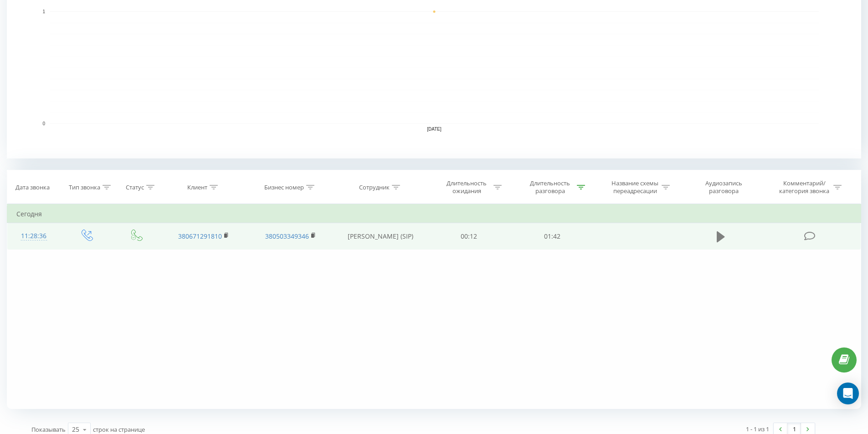  I want to click on div: Статус, so click(135, 187).